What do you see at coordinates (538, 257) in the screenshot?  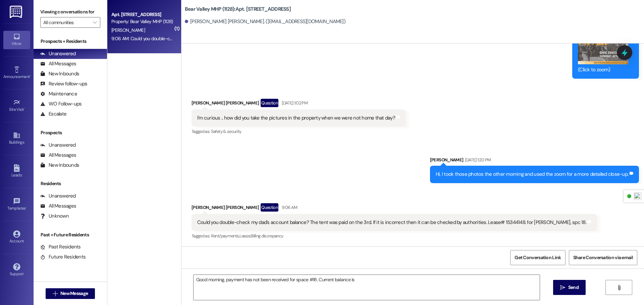 I see `span: Get Conversation Link` at bounding box center [538, 257].